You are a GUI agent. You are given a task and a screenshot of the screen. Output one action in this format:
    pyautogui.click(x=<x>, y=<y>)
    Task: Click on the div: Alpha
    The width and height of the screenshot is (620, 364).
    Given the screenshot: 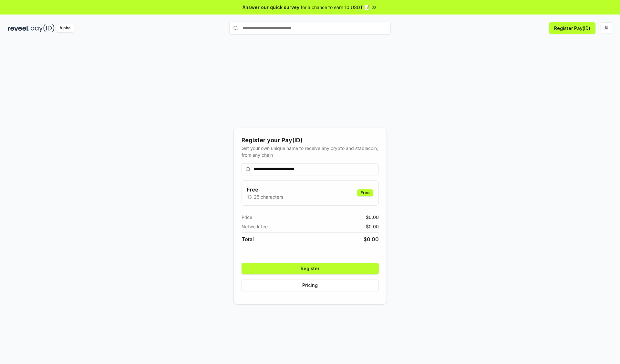 What is the action you would take?
    pyautogui.click(x=65, y=28)
    